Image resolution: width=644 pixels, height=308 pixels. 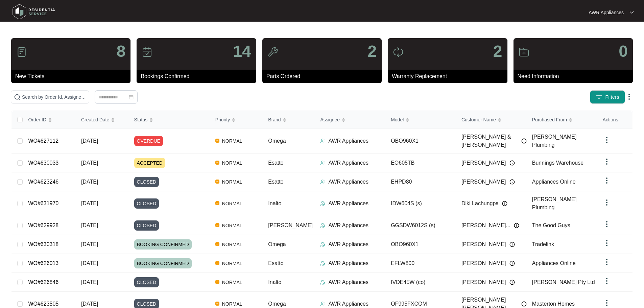 I want to click on span: Bunnings Warehouse, so click(x=558, y=163).